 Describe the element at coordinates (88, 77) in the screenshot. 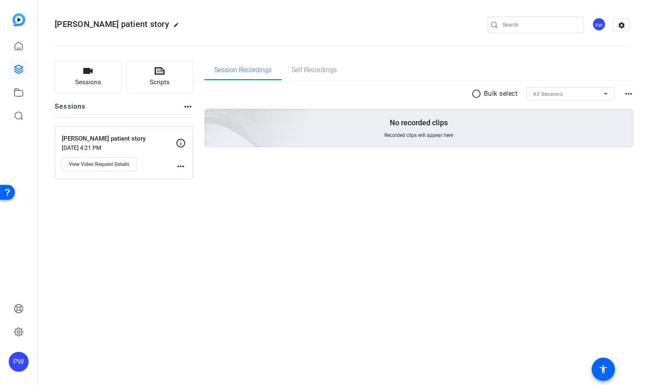

I see `button: Sessions` at that location.